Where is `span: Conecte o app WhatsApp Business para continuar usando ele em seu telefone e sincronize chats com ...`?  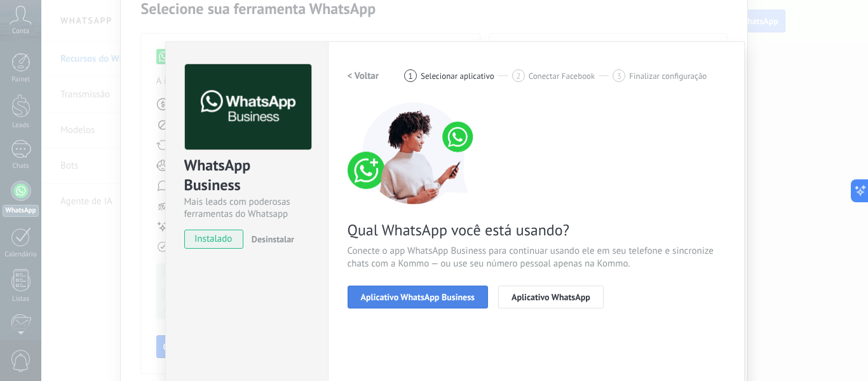 span: Conecte o app WhatsApp Business para continuar usando ele em seu telefone e sincronize chats com ... is located at coordinates (537, 257).